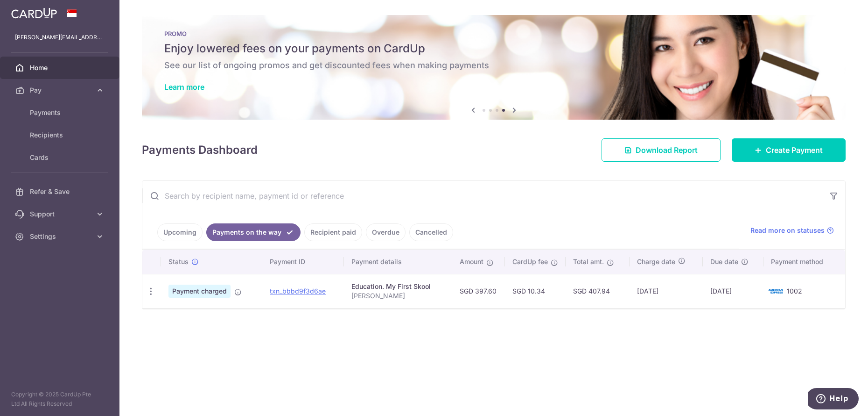 The image size is (868, 416). Describe the element at coordinates (61, 90) in the screenshot. I see `span: Pay` at that location.